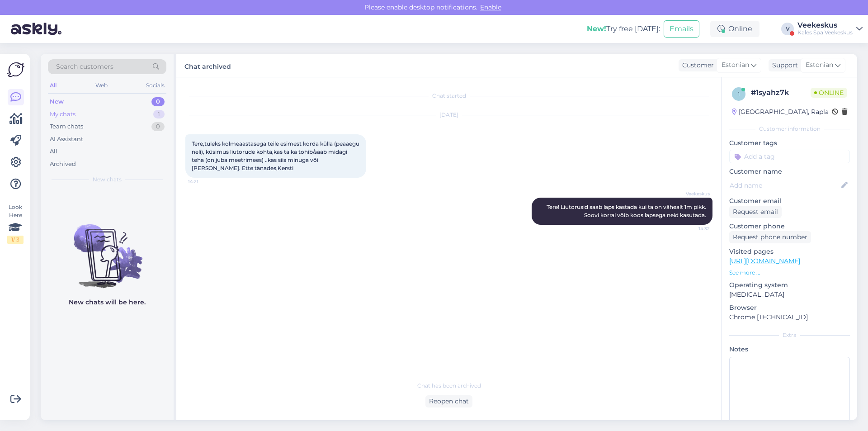  I want to click on div: 1 / 3, so click(16, 240).